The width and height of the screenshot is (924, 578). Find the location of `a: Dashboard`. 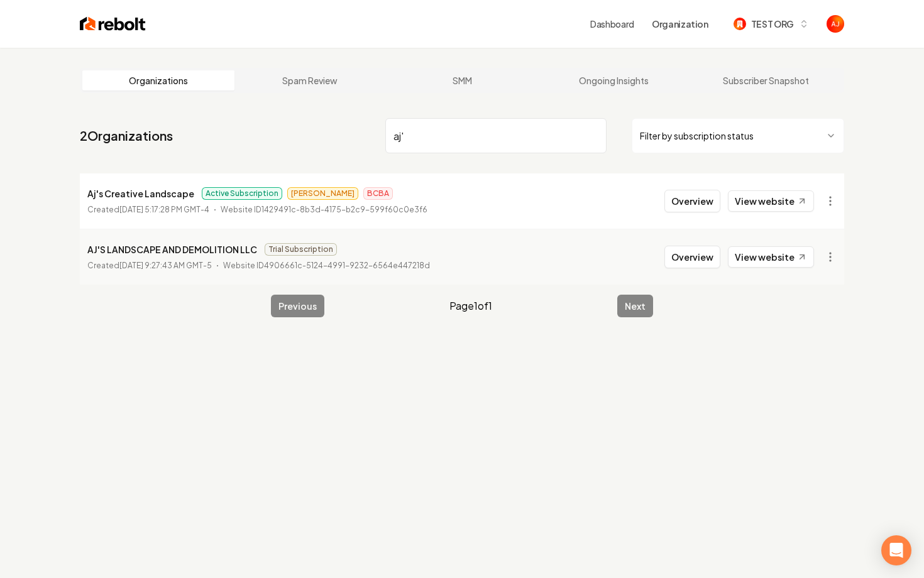

a: Dashboard is located at coordinates (612, 24).